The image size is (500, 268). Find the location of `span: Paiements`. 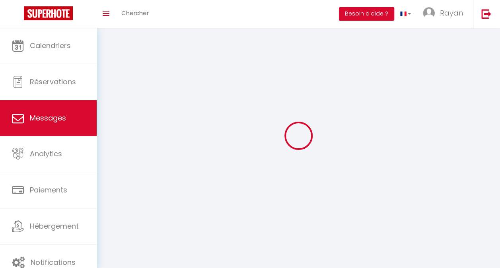

span: Paiements is located at coordinates (49, 190).